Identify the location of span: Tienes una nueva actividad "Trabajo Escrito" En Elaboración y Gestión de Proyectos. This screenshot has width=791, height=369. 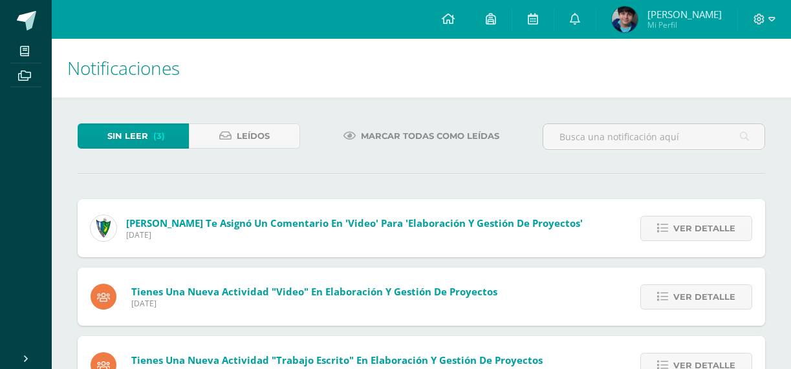
(337, 360).